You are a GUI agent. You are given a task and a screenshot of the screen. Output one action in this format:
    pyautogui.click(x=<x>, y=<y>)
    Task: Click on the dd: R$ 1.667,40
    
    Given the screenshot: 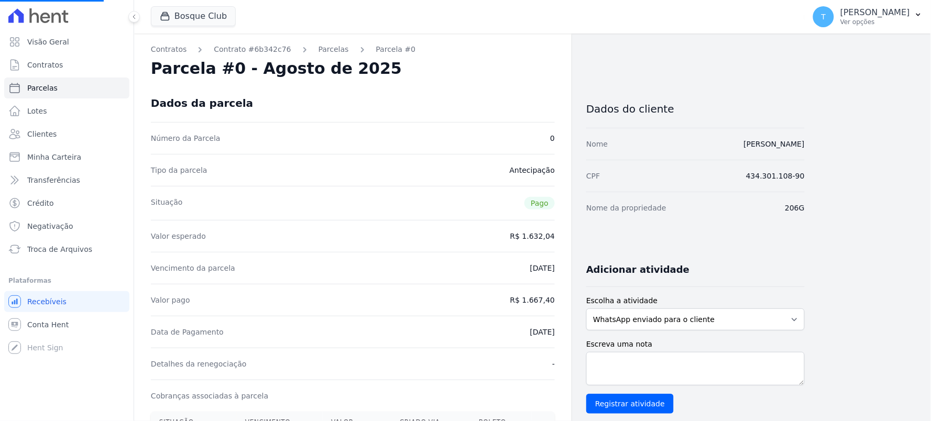 What is the action you would take?
    pyautogui.click(x=532, y=300)
    